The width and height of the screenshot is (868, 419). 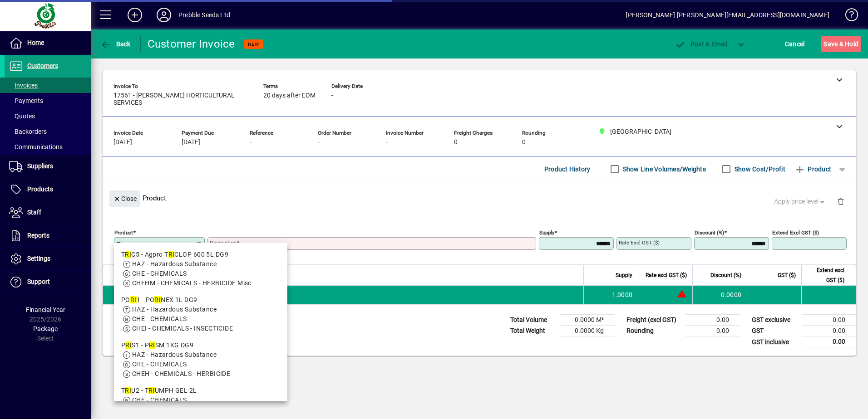 I want to click on span: Staff, so click(x=34, y=212).